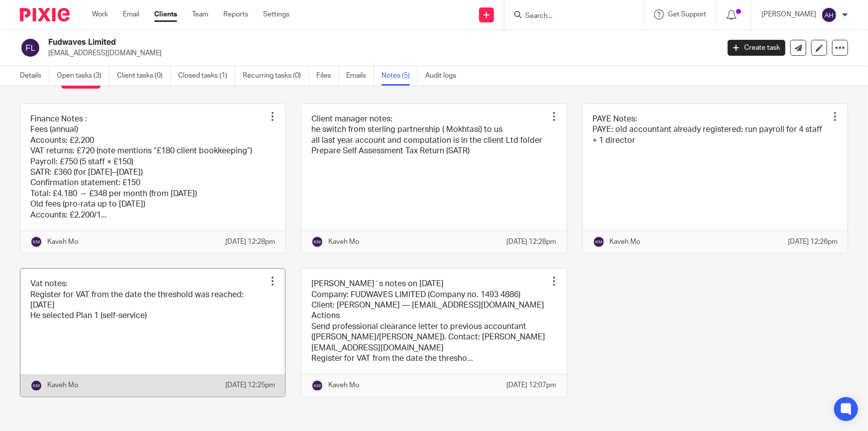 This screenshot has height=431, width=868. What do you see at coordinates (327, 76) in the screenshot?
I see `a: Files` at bounding box center [327, 76].